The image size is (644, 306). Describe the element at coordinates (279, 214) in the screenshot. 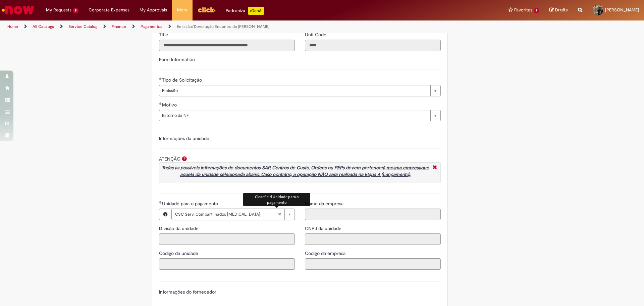

I see `abbr: Clear field Unidade para o pagamento` at that location.